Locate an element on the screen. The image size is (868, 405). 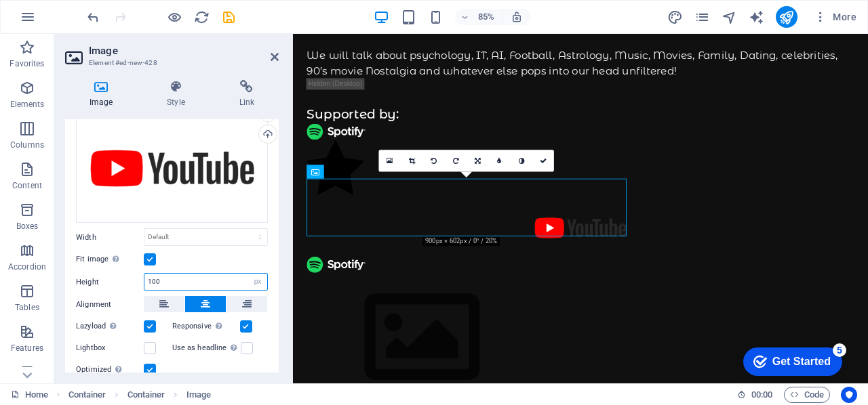
button: reload is located at coordinates (202, 17).